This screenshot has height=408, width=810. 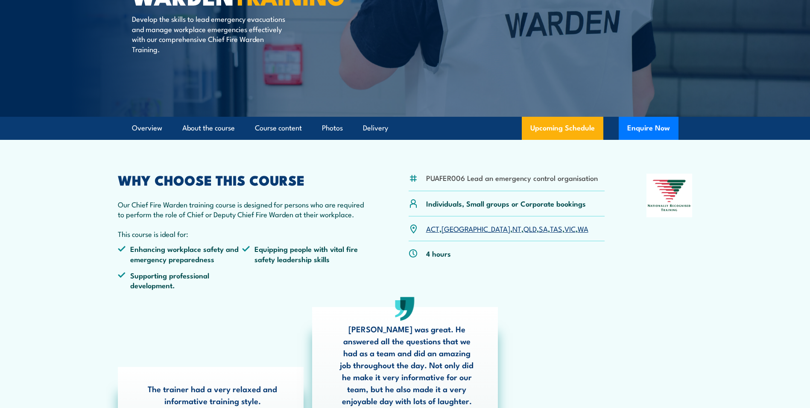 What do you see at coordinates (210, 34) in the screenshot?
I see `p: Develop the skills to lead emergency evacuations and manage workplace emergencies effectively wit...` at bounding box center [210, 34].